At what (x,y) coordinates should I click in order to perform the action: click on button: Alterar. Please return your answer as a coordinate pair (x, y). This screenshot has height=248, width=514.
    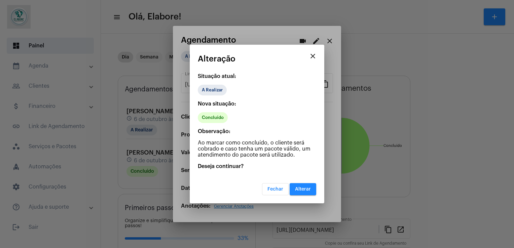
    Looking at the image, I should click on (303, 189).